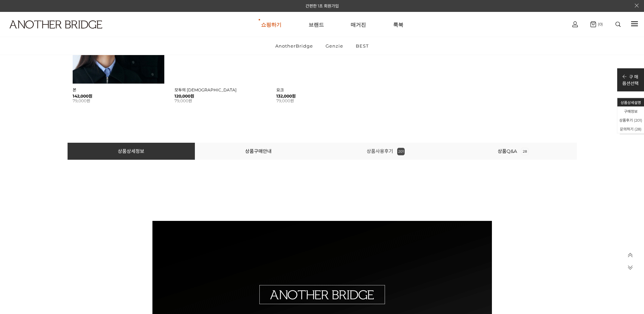 This screenshot has height=314, width=644. What do you see at coordinates (362, 46) in the screenshot?
I see `a: BEST` at bounding box center [362, 46].